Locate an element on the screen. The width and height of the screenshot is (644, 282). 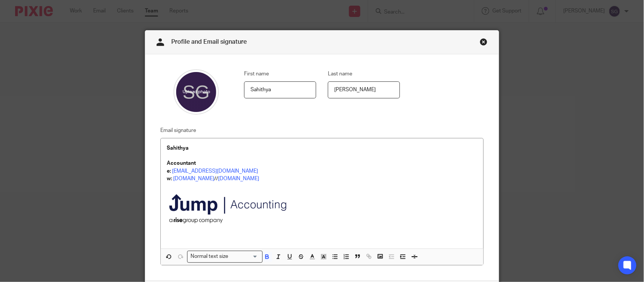
span: Normal text size is located at coordinates (210, 256).